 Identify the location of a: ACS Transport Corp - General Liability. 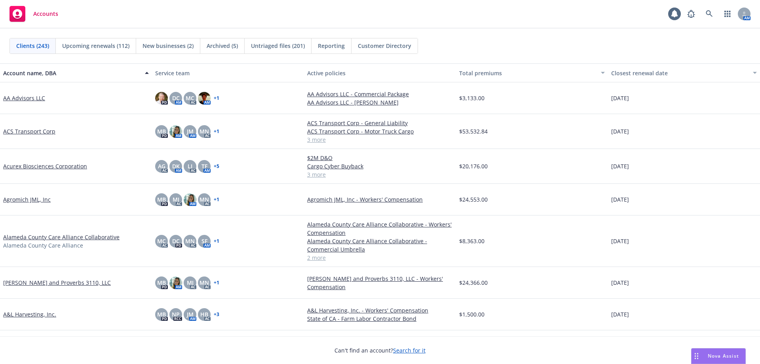
(380, 123).